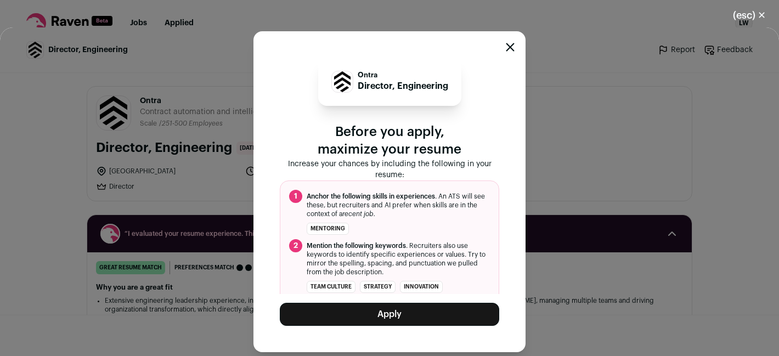 This screenshot has height=356, width=779. Describe the element at coordinates (342, 82) in the screenshot. I see `img: 6015f356e55d8b255614d3a84af4ede4ea8d33422b1301048aebb99ac13b185f.png` at that location.